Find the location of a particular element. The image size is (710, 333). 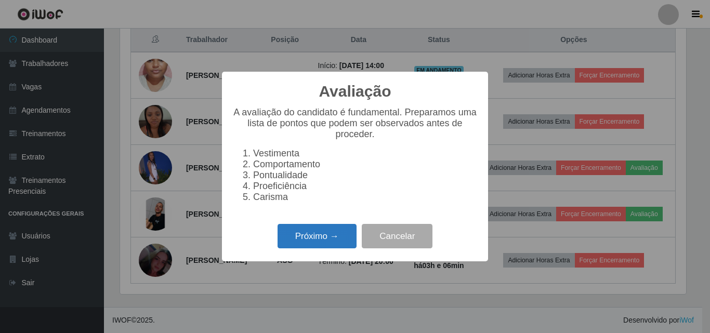

li: Carisma is located at coordinates (365, 197).